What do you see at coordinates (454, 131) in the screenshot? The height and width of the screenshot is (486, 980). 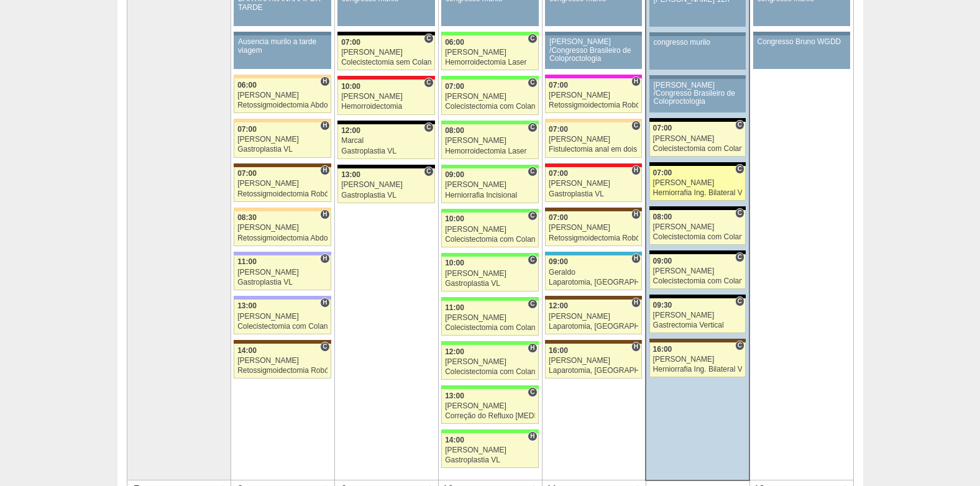 I see `span: 08:00` at bounding box center [454, 131].